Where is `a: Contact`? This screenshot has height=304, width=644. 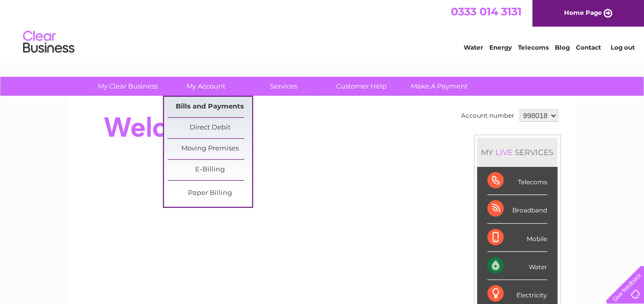
a: Contact is located at coordinates (588, 47).